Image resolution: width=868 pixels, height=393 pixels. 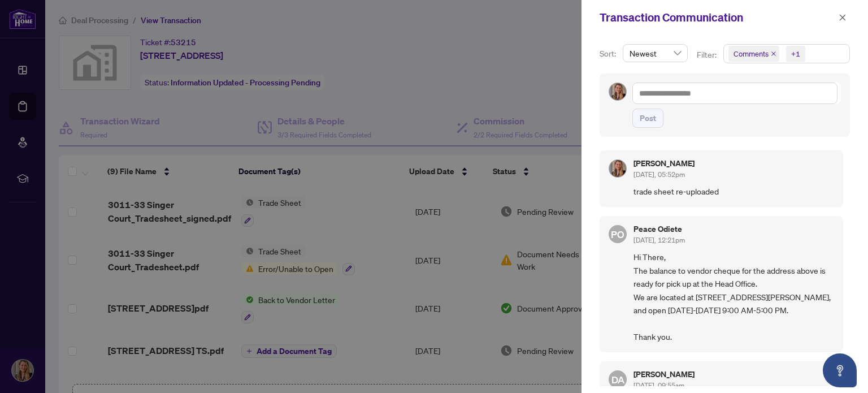 I want to click on button: Open asap, so click(x=840, y=370).